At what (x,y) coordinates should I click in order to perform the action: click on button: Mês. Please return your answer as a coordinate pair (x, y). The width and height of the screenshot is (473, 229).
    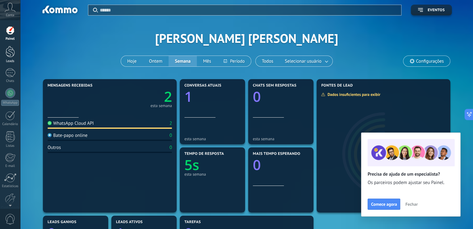
    Looking at the image, I should click on (207, 61).